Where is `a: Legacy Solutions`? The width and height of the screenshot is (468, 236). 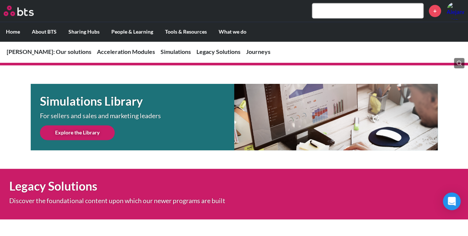
a: Legacy Solutions is located at coordinates (218, 51).